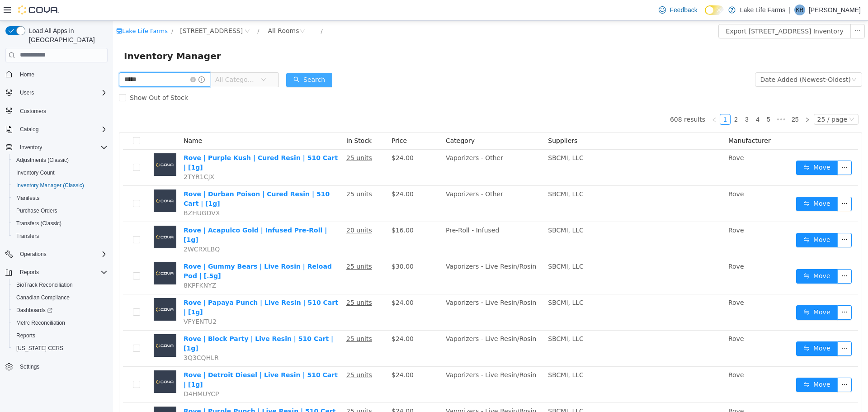 The image size is (868, 412). I want to click on li: 25, so click(682, 98).